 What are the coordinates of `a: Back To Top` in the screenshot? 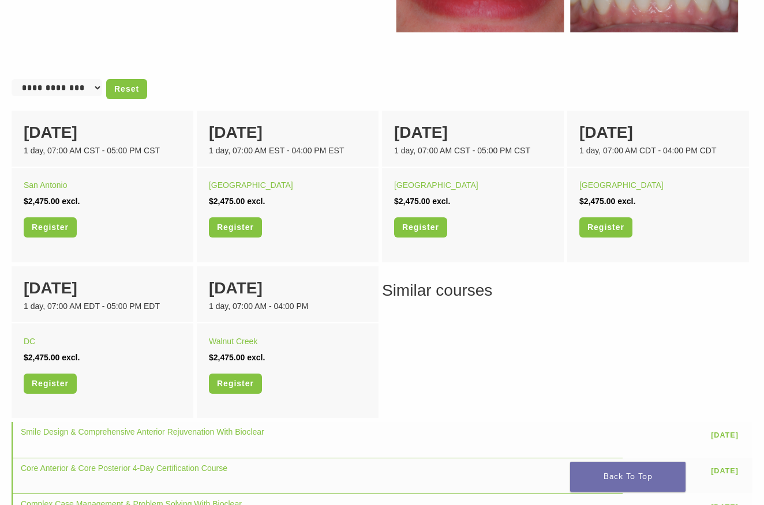 It's located at (627, 477).